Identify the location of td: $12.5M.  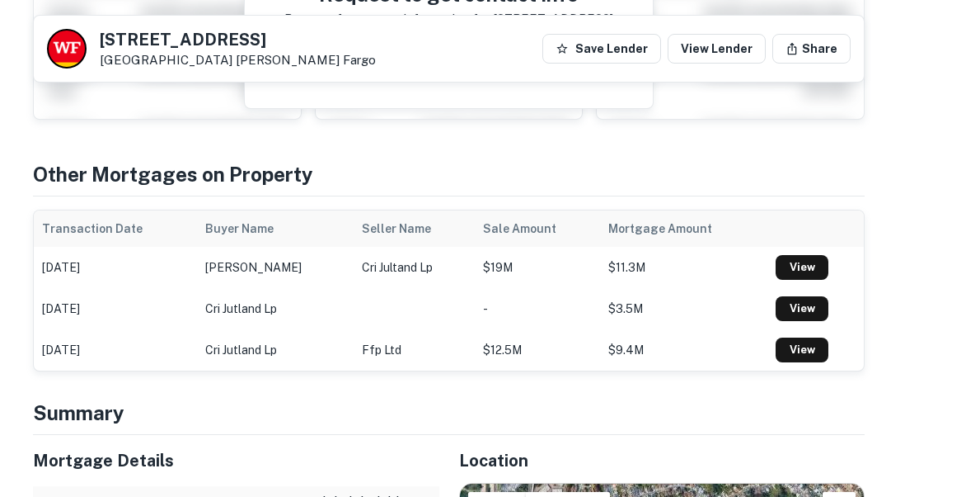
(538, 350).